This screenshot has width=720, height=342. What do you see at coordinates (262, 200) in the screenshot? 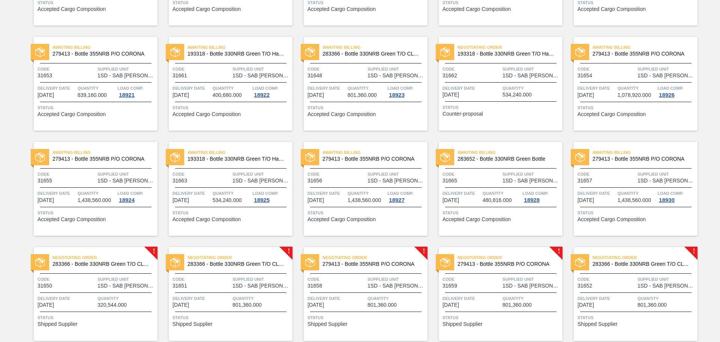
I see `div: 18925` at bounding box center [262, 200].